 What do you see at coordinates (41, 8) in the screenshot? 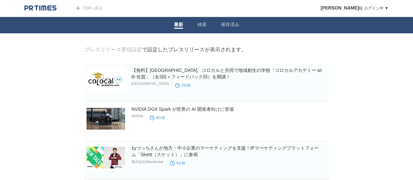
I see `img: logo.png` at bounding box center [41, 8].